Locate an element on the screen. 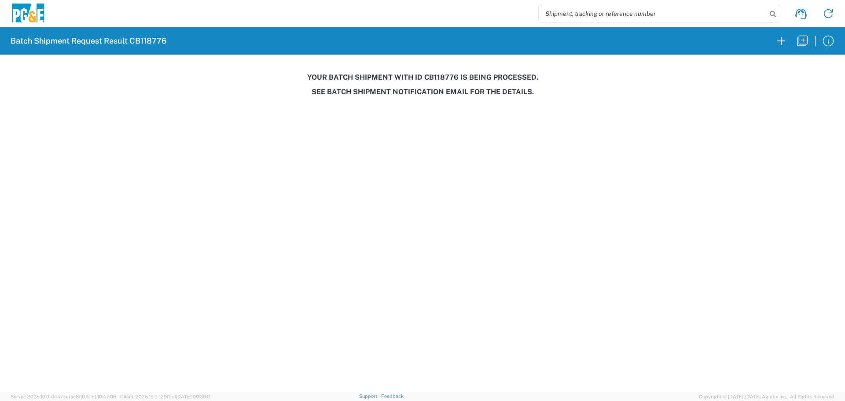 This screenshot has height=401, width=845. h3: See Batch Shipment Notification email for the details. is located at coordinates (422, 92).